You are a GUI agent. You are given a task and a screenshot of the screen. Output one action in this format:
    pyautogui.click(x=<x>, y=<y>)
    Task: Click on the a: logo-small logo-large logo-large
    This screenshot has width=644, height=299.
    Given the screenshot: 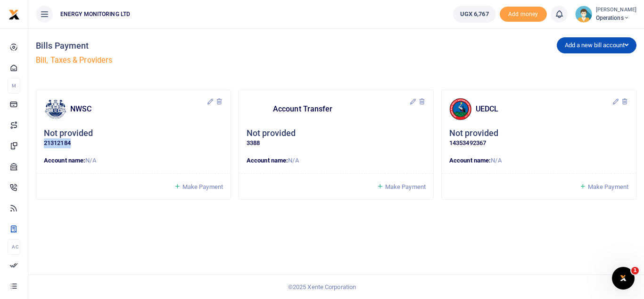 What is the action you would take?
    pyautogui.click(x=14, y=14)
    